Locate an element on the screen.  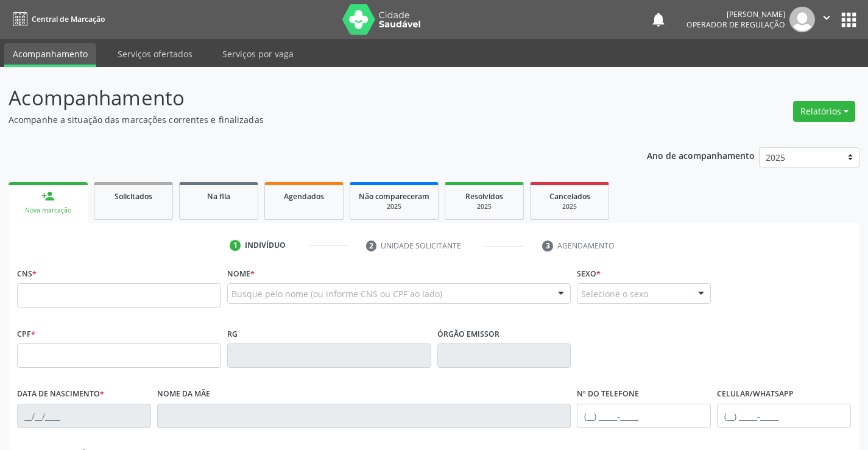
a: Serviços ofertados is located at coordinates (155, 53).